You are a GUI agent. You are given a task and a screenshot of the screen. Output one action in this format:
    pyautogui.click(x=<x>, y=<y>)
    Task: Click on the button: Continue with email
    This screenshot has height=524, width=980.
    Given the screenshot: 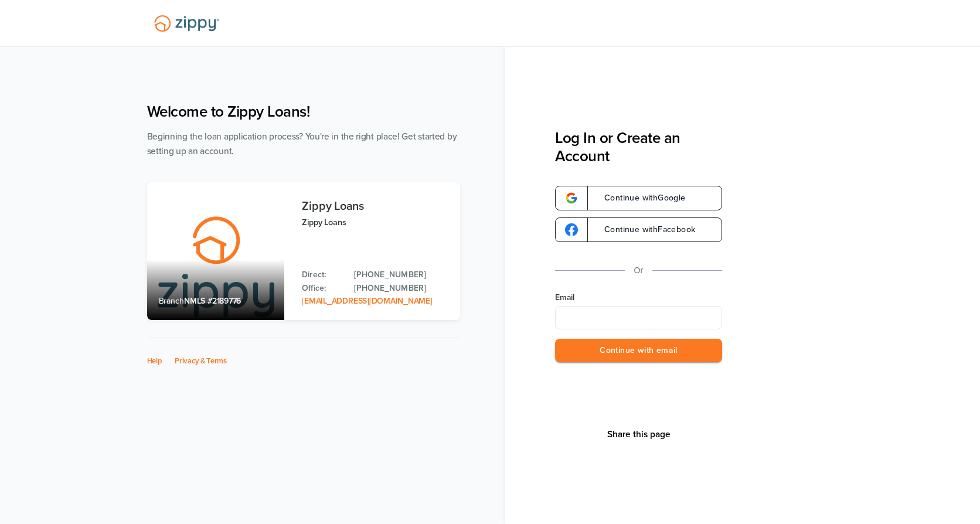 What is the action you would take?
    pyautogui.click(x=638, y=351)
    